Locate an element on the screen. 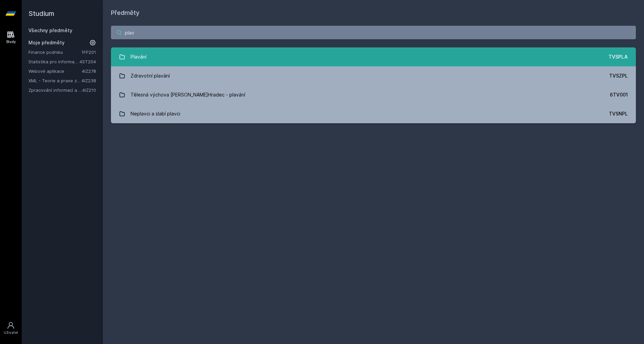 This screenshot has height=344, width=644. div: Study is located at coordinates (11, 42).